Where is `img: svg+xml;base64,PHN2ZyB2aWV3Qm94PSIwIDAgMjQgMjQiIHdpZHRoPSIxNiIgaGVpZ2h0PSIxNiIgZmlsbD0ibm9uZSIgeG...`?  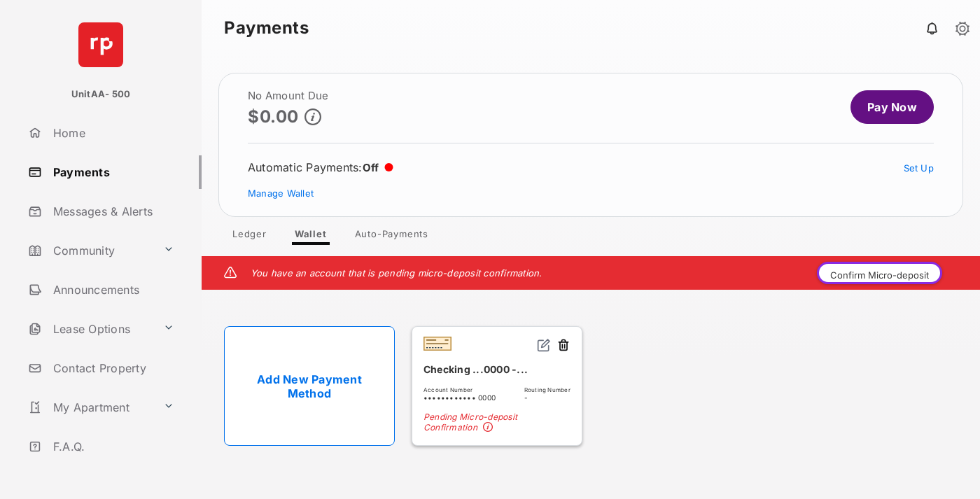 img: svg+xml;base64,PHN2ZyB2aWV3Qm94PSIwIDAgMjQgMjQiIHdpZHRoPSIxNiIgaGVpZ2h0PSIxNiIgZmlsbD0ibm9uZSIgeG... is located at coordinates (544, 345).